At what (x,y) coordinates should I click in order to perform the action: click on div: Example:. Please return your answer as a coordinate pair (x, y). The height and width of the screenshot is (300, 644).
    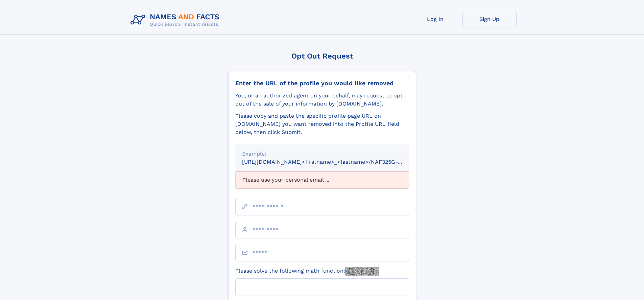
    Looking at the image, I should click on (322, 154).